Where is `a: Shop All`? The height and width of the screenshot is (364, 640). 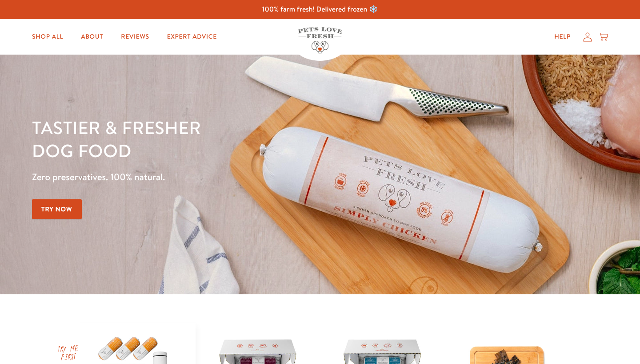
a: Shop All is located at coordinates (48, 37).